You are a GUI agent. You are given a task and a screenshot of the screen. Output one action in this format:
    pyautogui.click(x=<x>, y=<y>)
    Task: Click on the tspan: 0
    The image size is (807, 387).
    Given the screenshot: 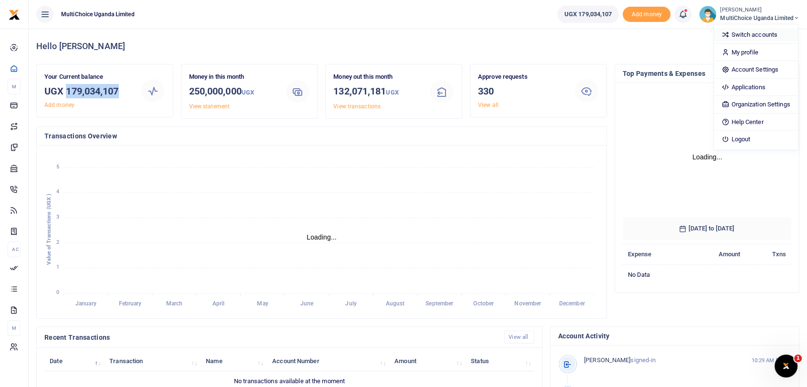 What is the action you would take?
    pyautogui.click(x=58, y=292)
    